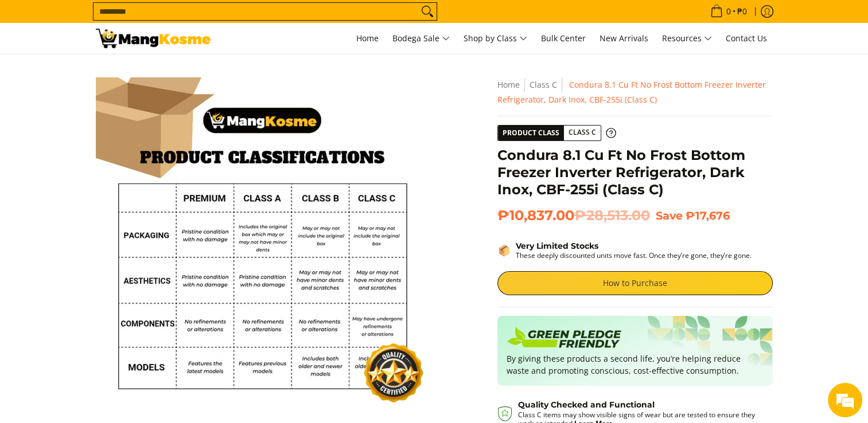  Describe the element at coordinates (543, 84) in the screenshot. I see `a: Class C` at that location.